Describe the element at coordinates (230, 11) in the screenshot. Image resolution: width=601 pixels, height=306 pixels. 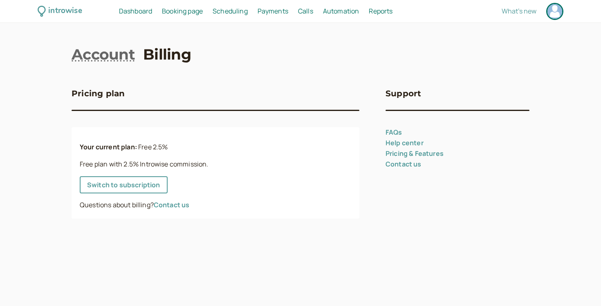
I see `span: Scheduling` at that location.